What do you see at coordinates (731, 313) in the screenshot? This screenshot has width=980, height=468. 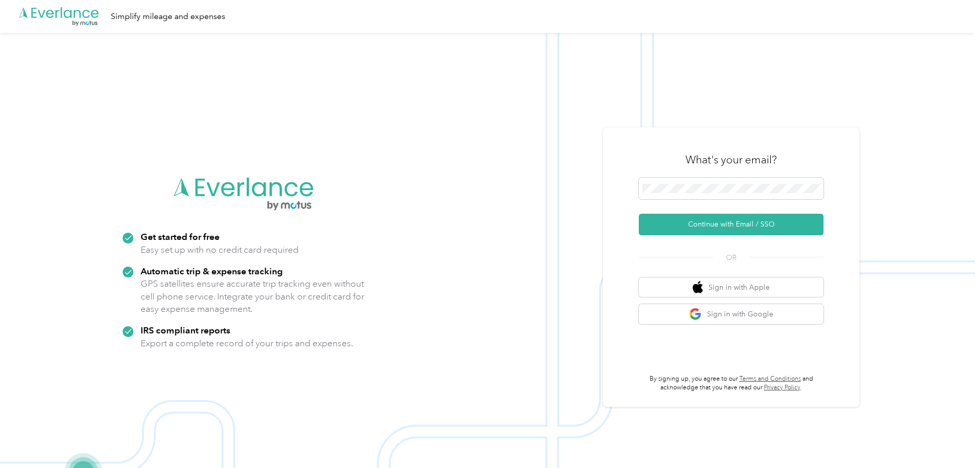 I see `button: google logoSign in with Google` at bounding box center [731, 313].